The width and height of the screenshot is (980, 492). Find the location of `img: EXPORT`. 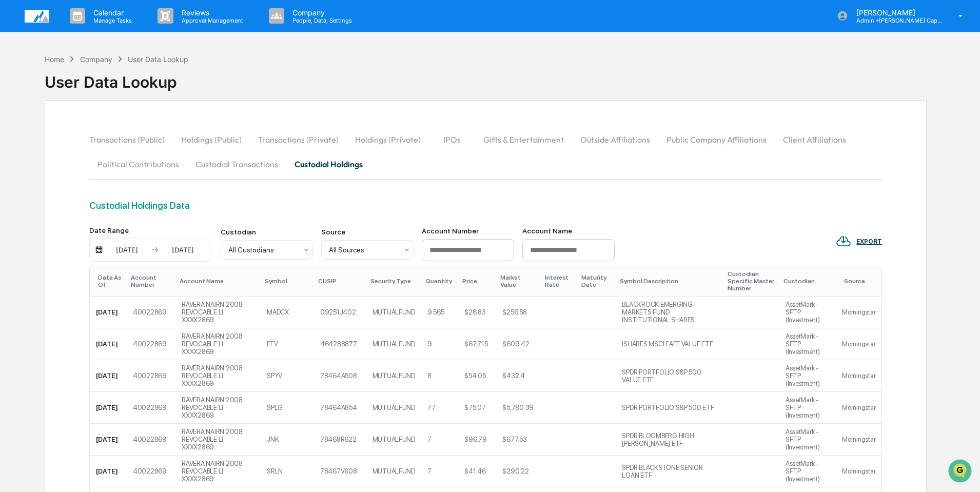

img: EXPORT is located at coordinates (844, 241).